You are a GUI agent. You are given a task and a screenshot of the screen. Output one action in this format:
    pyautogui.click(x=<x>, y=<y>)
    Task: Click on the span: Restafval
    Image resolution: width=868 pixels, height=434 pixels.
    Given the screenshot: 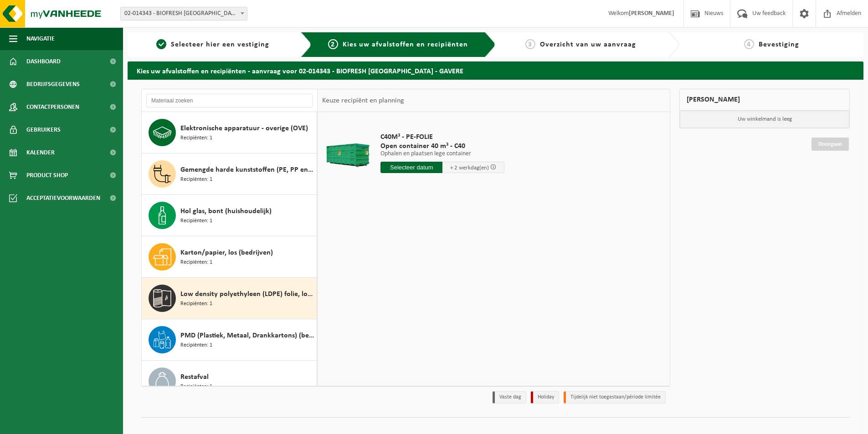 What is the action you would take?
    pyautogui.click(x=194, y=377)
    